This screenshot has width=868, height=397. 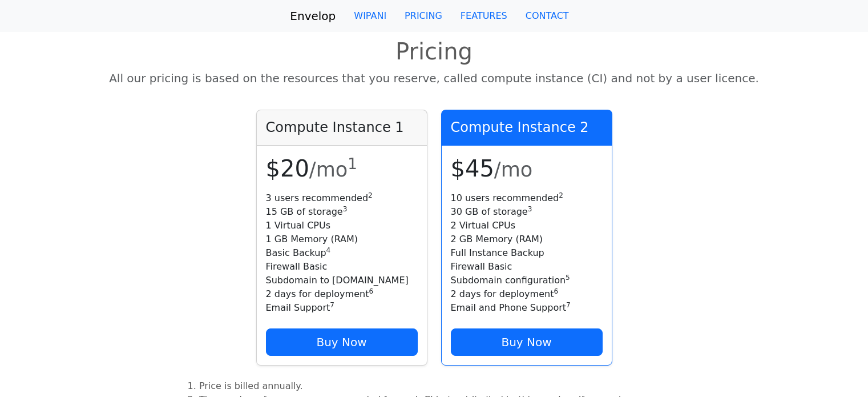 What do you see at coordinates (527, 212) in the screenshot?
I see `li: 30 GB of storage` at bounding box center [527, 212].